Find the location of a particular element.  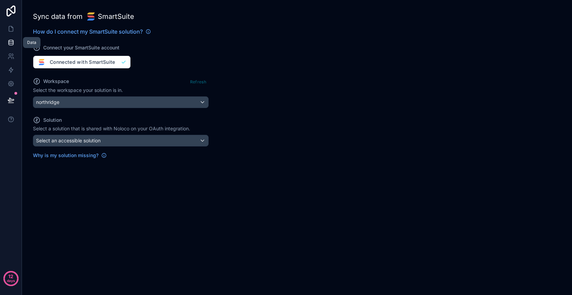

div: Data is located at coordinates (32, 43).